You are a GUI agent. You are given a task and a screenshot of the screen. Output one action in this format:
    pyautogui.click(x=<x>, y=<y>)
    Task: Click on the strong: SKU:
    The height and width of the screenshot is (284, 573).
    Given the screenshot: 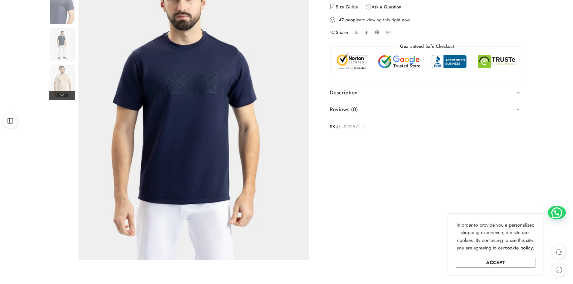 What is the action you would take?
    pyautogui.click(x=335, y=127)
    